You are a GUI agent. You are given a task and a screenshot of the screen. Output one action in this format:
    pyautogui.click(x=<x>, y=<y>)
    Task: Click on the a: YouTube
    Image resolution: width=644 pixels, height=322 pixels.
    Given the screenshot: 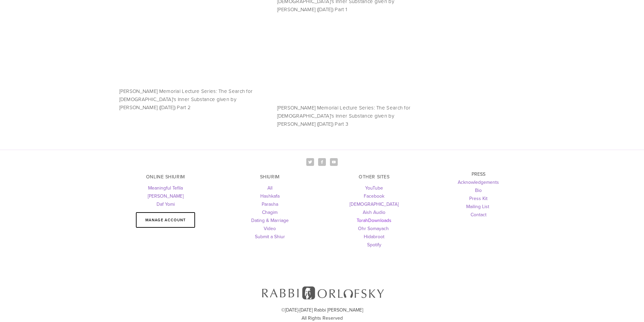 What is the action you would take?
    pyautogui.click(x=374, y=188)
    